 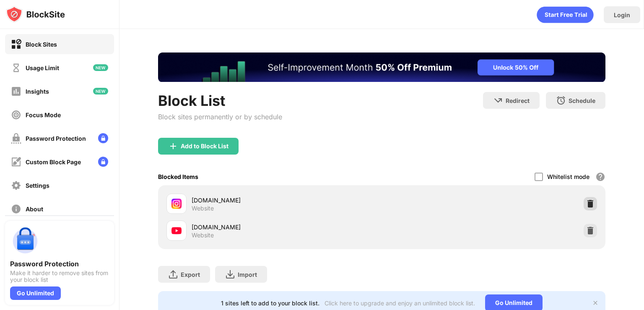 What do you see at coordinates (595, 303) in the screenshot?
I see `img: x-button.svg` at bounding box center [595, 303].